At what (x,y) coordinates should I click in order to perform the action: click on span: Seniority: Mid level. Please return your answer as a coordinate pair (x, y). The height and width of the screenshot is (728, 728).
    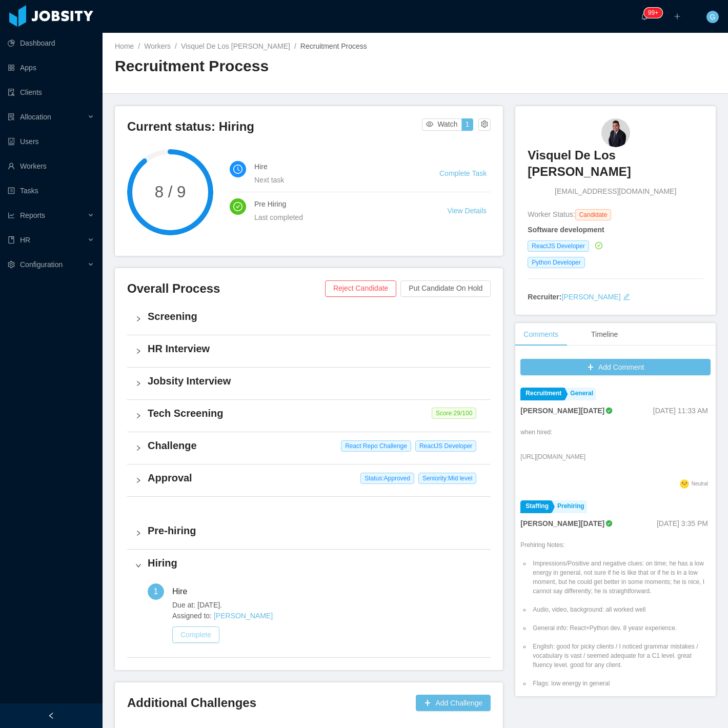
    Looking at the image, I should click on (447, 478).